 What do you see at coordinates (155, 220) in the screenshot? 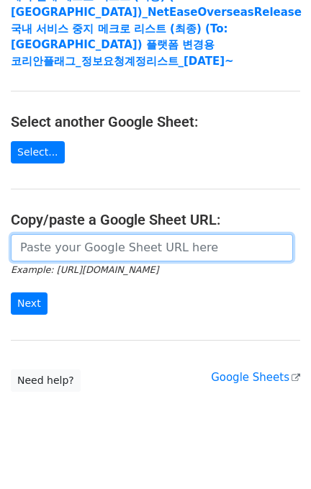
I see `h4: Copy/paste a Google Sheet URL:` at bounding box center [155, 220].